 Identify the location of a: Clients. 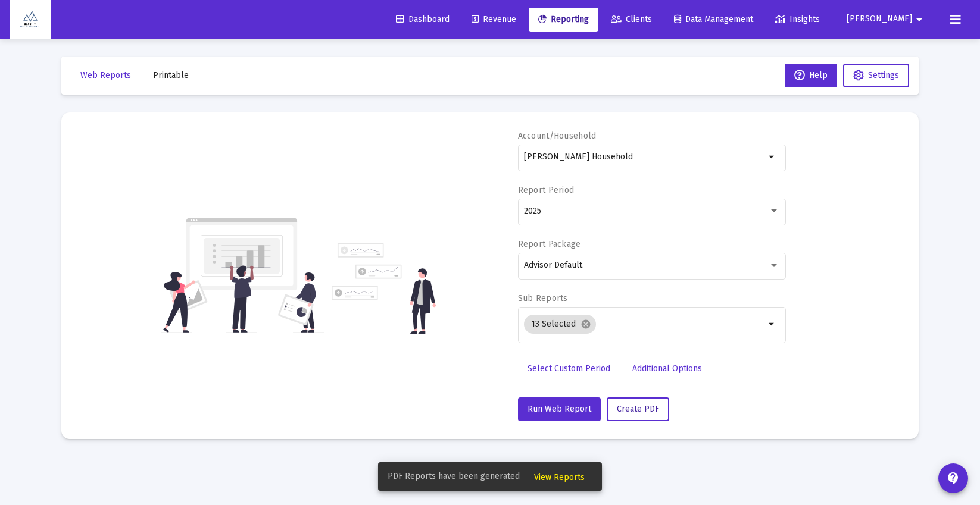
(631, 20).